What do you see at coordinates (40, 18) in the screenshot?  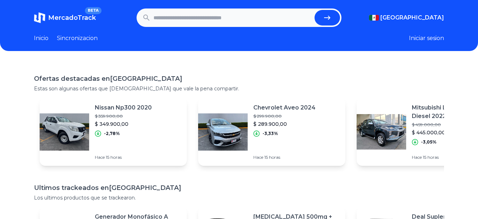 I see `img: MercadoTrack` at bounding box center [40, 18].